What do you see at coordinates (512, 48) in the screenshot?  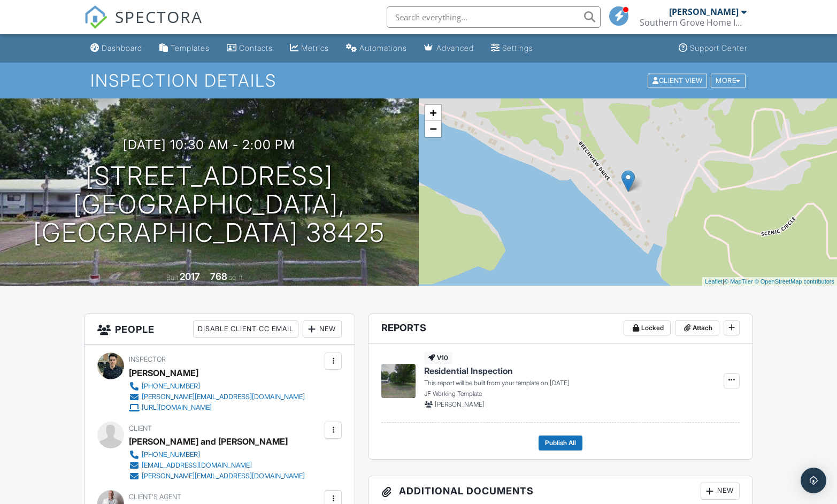 I see `a: Settings` at bounding box center [512, 48].